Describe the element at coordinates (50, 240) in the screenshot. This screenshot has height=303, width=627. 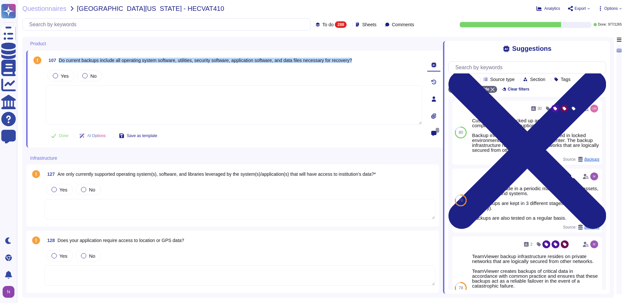
I see `span: 128` at that location.